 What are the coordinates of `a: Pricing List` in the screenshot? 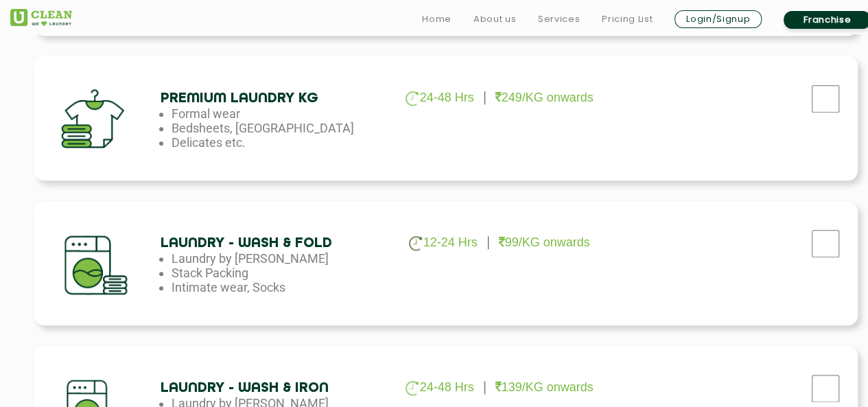 It's located at (627, 19).